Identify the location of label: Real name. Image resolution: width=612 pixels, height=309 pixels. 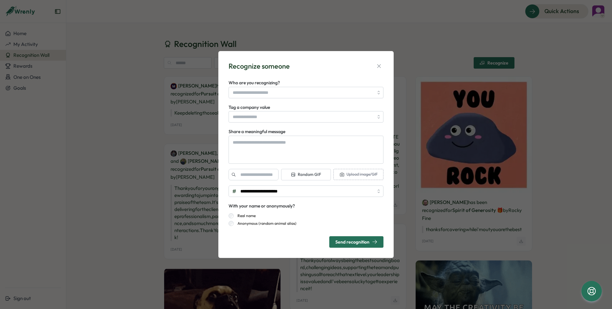
(245, 216).